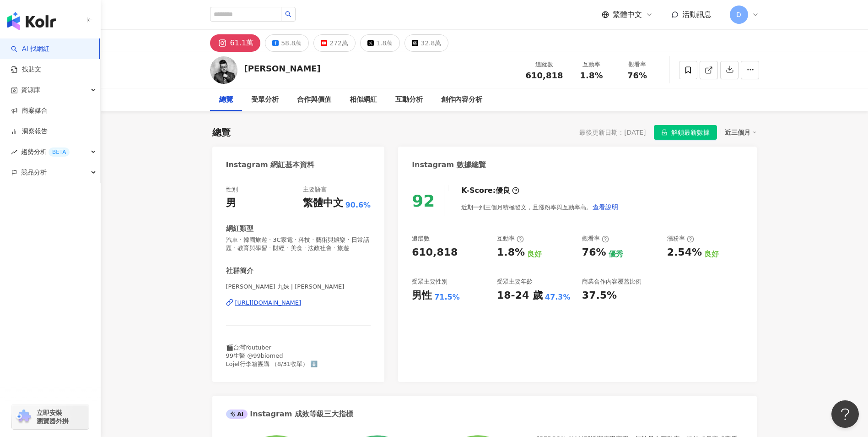 Image resolution: width=868 pixels, height=437 pixels. Describe the element at coordinates (287, 43) in the screenshot. I see `button: 58.8萬` at that location.